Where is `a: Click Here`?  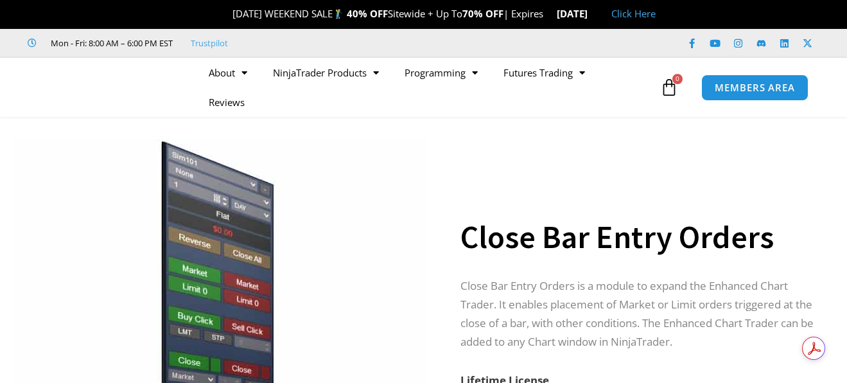
a: Click Here is located at coordinates (633, 13).